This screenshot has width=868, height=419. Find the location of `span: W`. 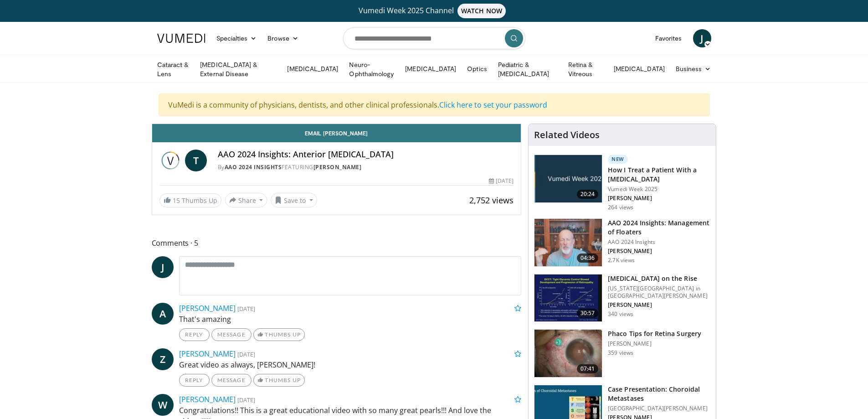

span: W is located at coordinates (163, 405).